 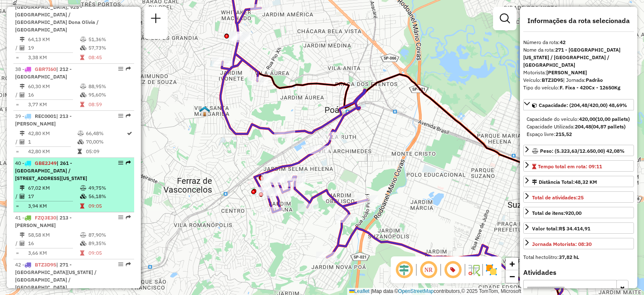 I want to click on span: GBR7I60, so click(x=46, y=69).